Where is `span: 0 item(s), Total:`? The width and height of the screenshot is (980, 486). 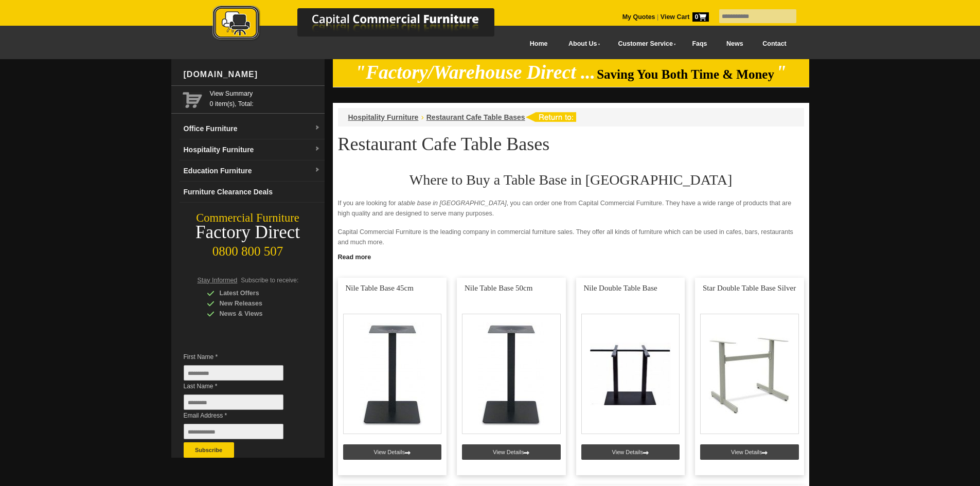 span: 0 item(s), Total: is located at coordinates (265, 97).